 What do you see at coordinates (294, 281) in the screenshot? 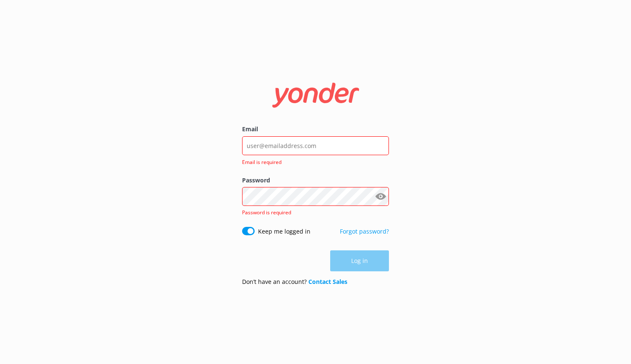
I see `p: Don’t have an account?` at bounding box center [294, 281].